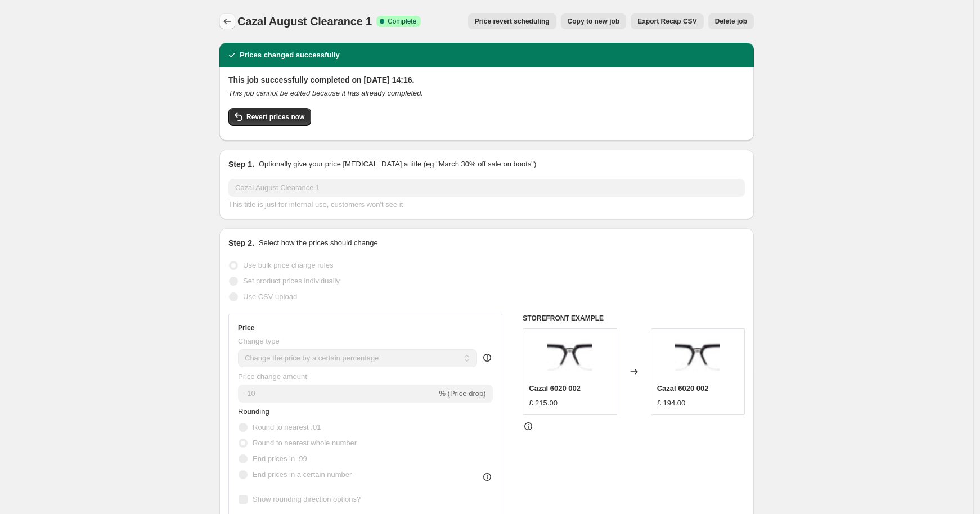 This screenshot has height=514, width=980. I want to click on span: Price change amount, so click(273, 376).